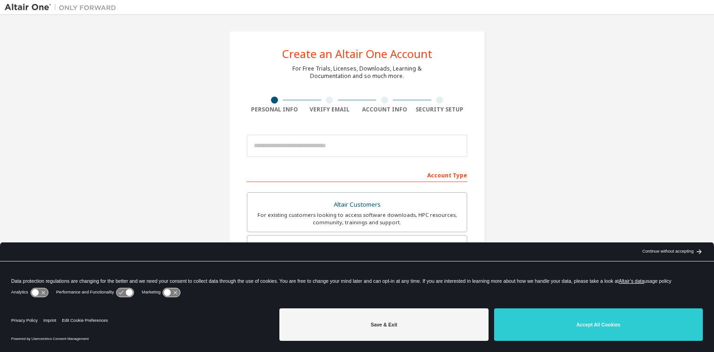 This screenshot has width=714, height=352. What do you see at coordinates (274, 110) in the screenshot?
I see `div: Personal Info` at bounding box center [274, 110].